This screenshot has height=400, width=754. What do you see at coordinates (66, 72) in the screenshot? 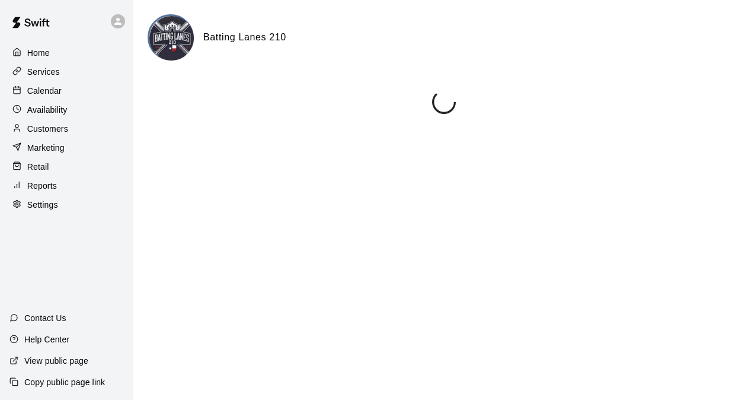
I see `div: Services` at bounding box center [66, 72].